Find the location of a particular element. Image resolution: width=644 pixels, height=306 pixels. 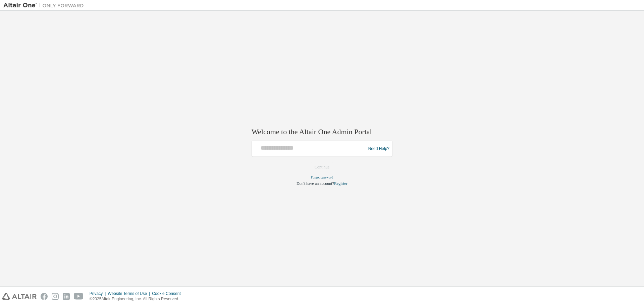

div: Privacy is located at coordinates (98, 294).